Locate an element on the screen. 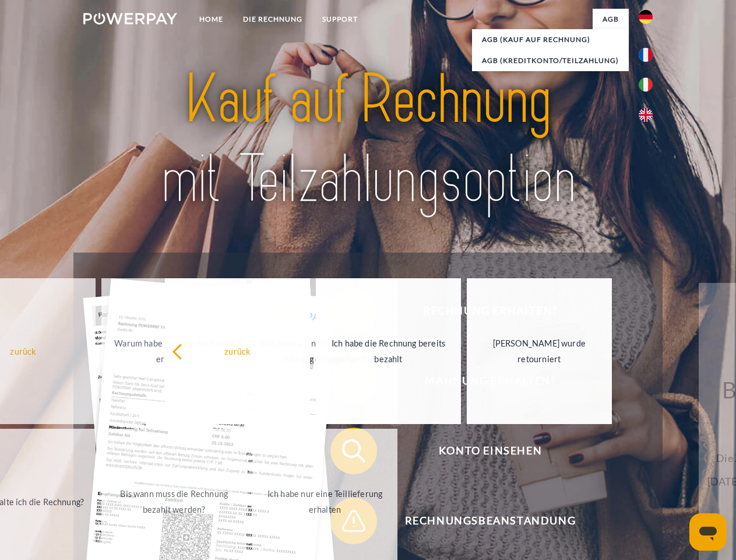 This screenshot has width=736, height=560. a: agb is located at coordinates (611, 19).